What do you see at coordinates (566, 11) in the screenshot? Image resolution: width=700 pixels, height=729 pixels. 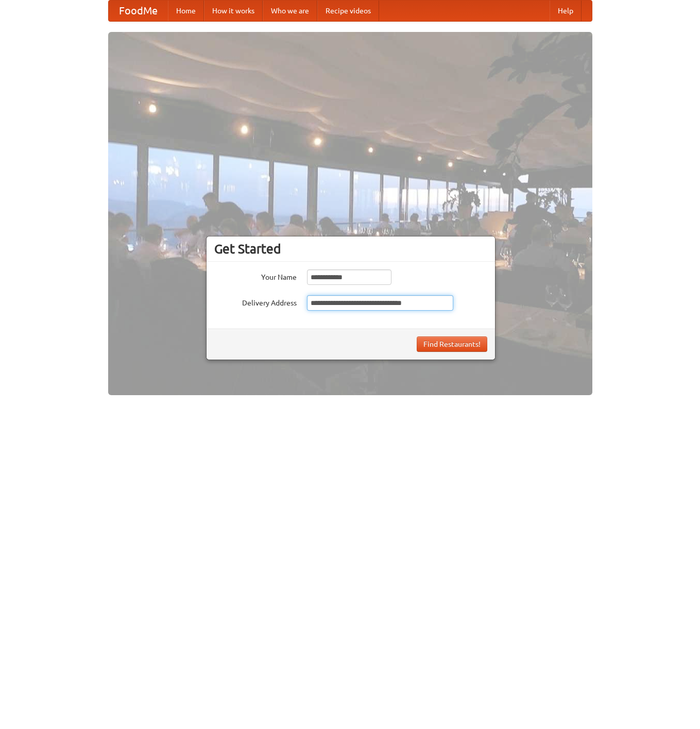 I see `a: Help` at bounding box center [566, 11].